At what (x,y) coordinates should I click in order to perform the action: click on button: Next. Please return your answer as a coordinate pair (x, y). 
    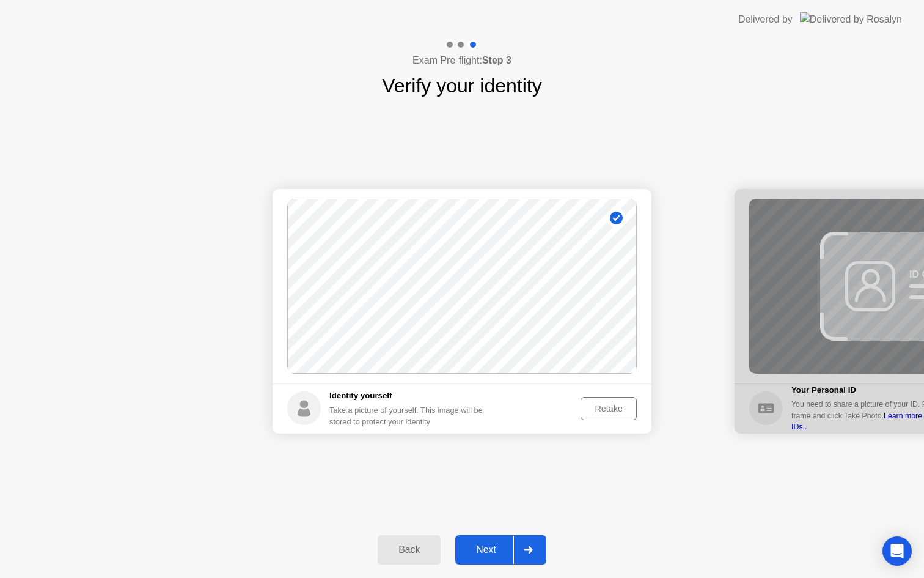
    Looking at the image, I should click on (501, 550).